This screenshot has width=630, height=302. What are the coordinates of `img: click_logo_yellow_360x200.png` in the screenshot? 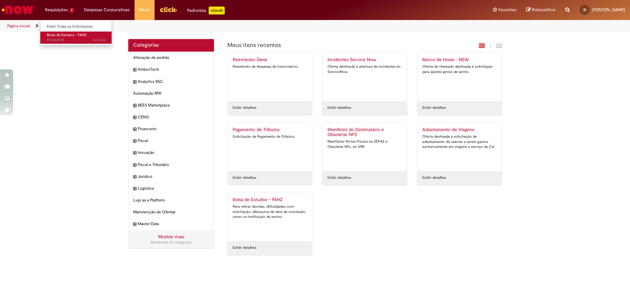 It's located at (168, 10).